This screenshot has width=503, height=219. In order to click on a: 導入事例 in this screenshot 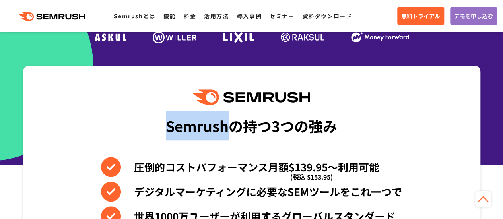, I will do `click(249, 16)`.